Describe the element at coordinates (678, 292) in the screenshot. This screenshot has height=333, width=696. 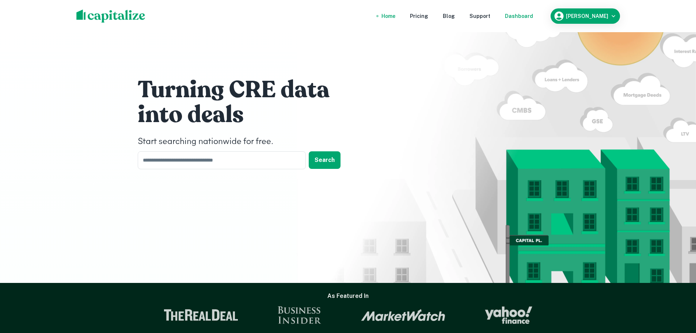
I see `div: Chat Widget` at that location.